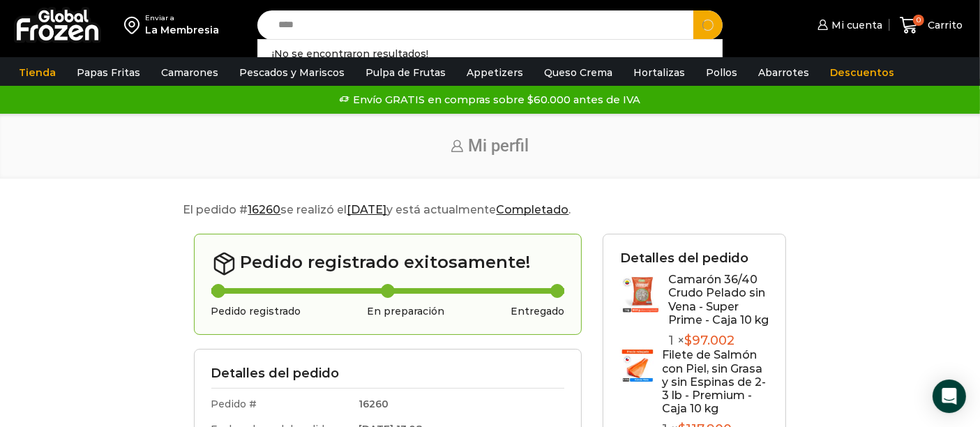 This screenshot has width=980, height=427. Describe the element at coordinates (950, 396) in the screenshot. I see `div: Open Intercom Messenger` at that location.